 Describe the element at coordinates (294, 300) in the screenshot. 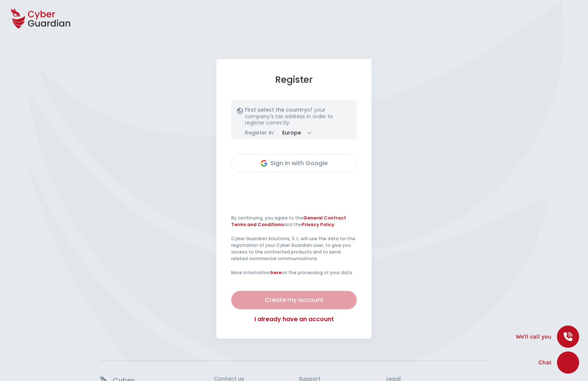

I see `button: Create my account` at that location.